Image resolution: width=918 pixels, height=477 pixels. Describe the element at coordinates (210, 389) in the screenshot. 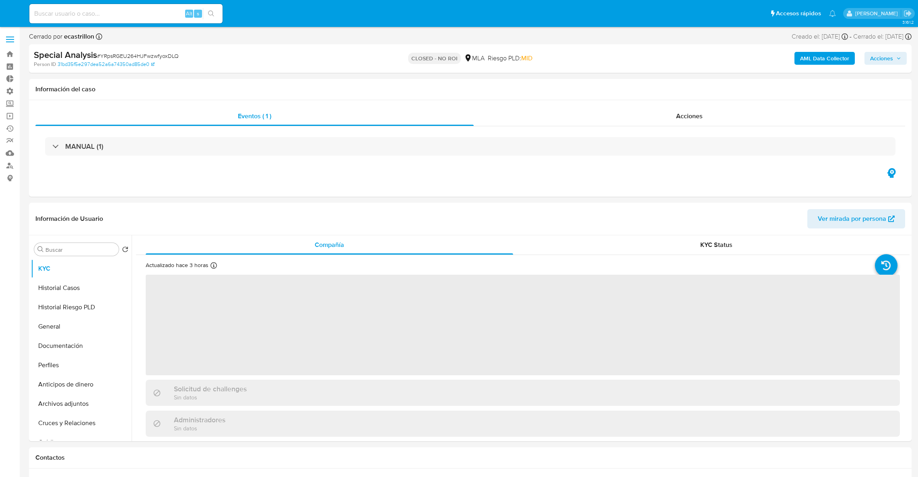

I see `h3: Solicitud de challenges` at that location.